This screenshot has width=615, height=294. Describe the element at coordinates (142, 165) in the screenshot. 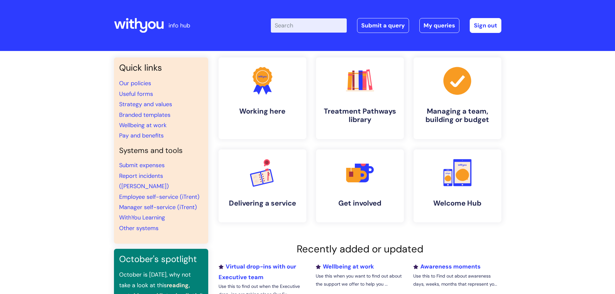

I see `a: Submit expenses` at that location.